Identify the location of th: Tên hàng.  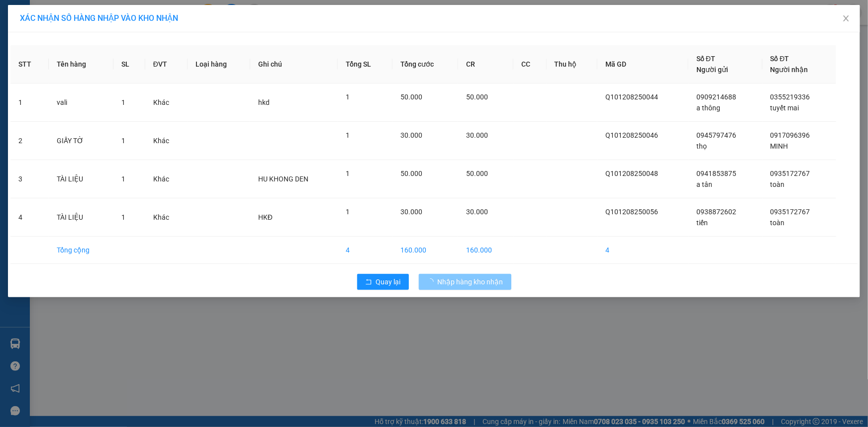
(81, 64).